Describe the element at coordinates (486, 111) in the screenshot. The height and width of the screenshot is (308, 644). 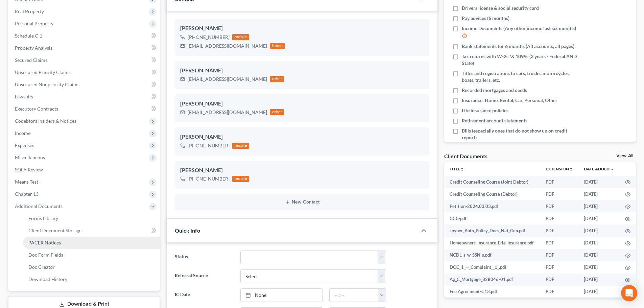
I see `span: Life insurance policies` at that location.